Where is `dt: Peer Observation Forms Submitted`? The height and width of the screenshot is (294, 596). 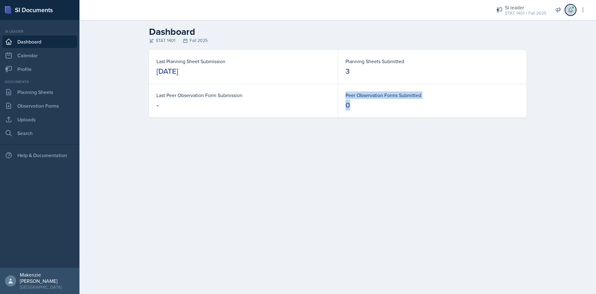 dt: Peer Observation Forms Submitted is located at coordinates (432, 95).